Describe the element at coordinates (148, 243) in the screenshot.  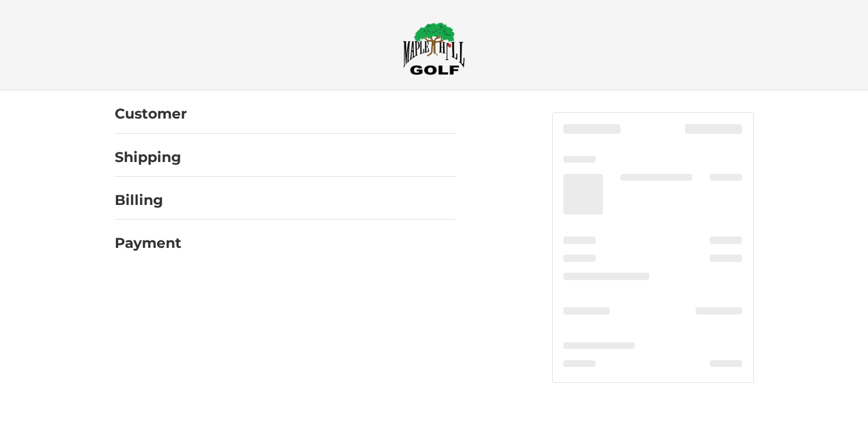
I see `h2: Payment` at that location.